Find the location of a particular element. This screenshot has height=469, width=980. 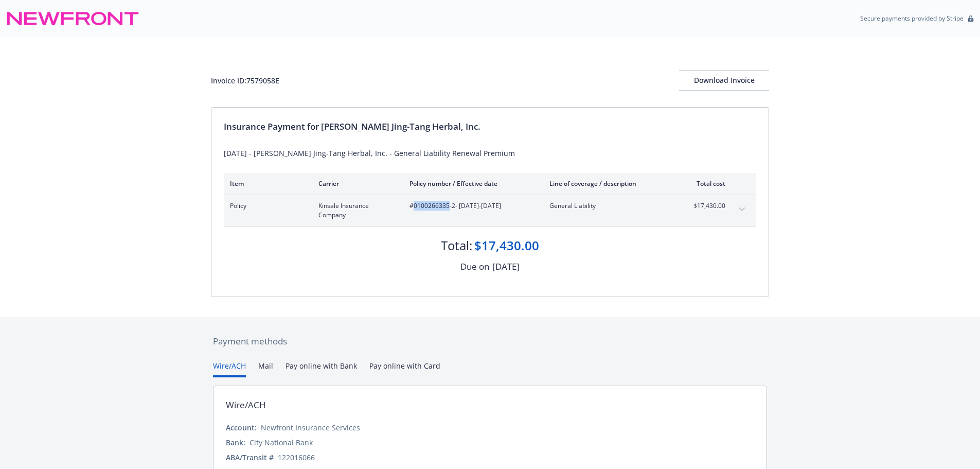

div: Bank: is located at coordinates (236, 442).